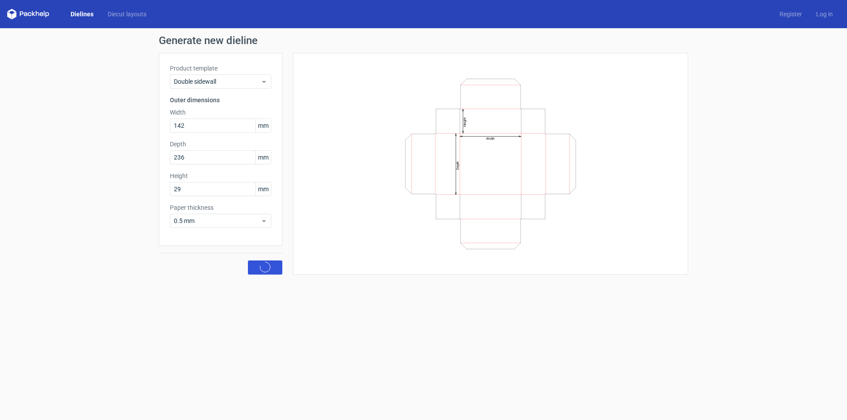  What do you see at coordinates (217, 221) in the screenshot?
I see `span: 0.5 mm` at bounding box center [217, 221].